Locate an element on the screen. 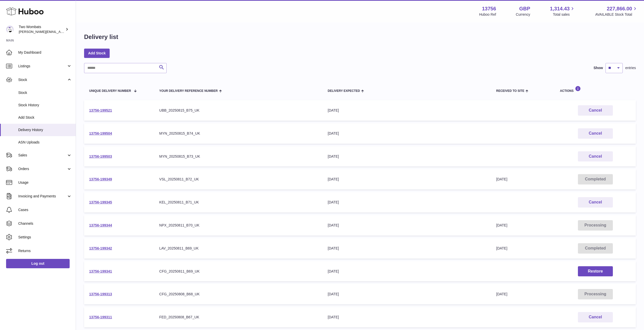 This screenshot has width=644, height=330. div: MYN_20250815_B73_UK is located at coordinates (238, 156).